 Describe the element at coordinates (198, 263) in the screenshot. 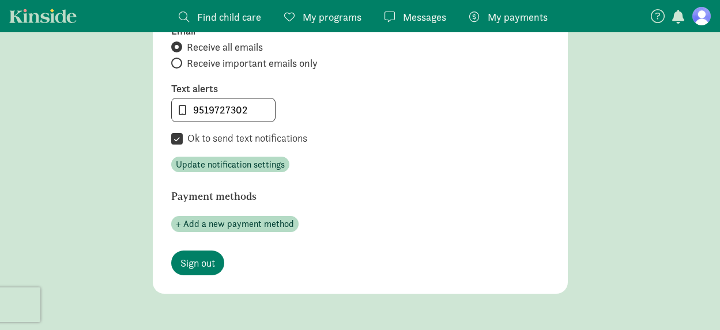

I see `a: Sign out` at that location.